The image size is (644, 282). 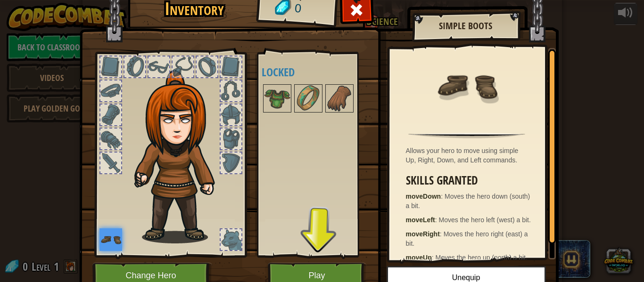 What do you see at coordinates (420, 220) in the screenshot?
I see `strong: moveLeft` at bounding box center [420, 220].